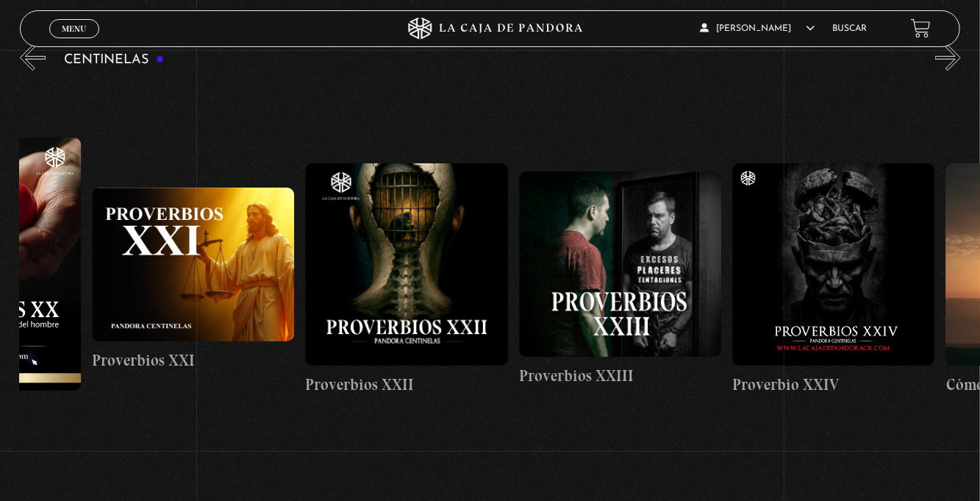  Describe the element at coordinates (406, 280) in the screenshot. I see `a: Proverbios XXII` at that location.